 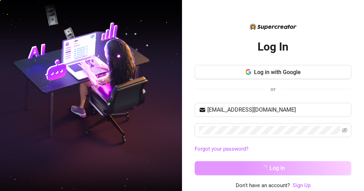 What do you see at coordinates (277, 168) in the screenshot?
I see `span: Log in` at bounding box center [277, 168].